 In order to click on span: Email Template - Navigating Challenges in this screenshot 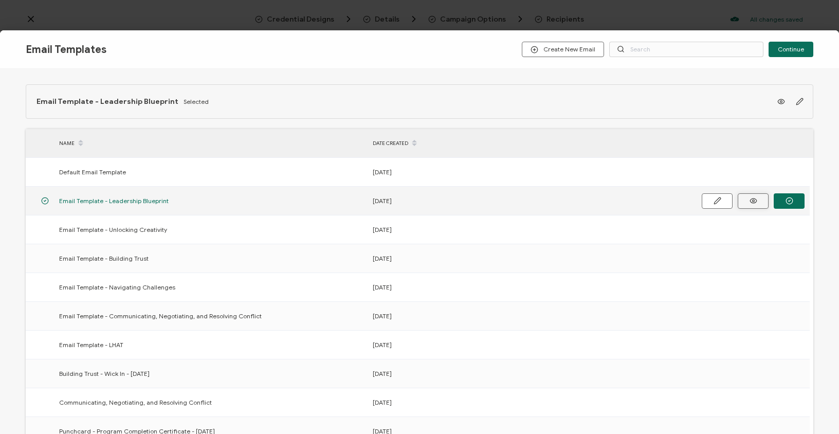, I will do `click(117, 287)`.